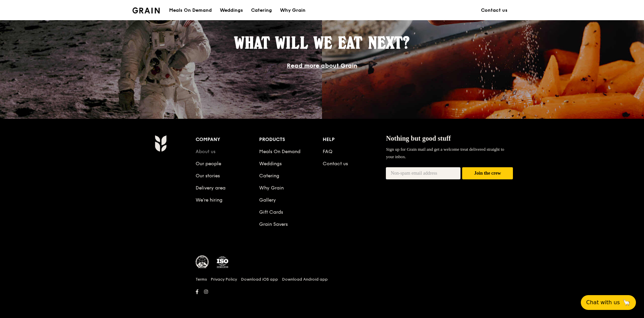 The height and width of the screenshot is (318, 644). Describe the element at coordinates (487, 173) in the screenshot. I see `button: Join the crew` at that location.